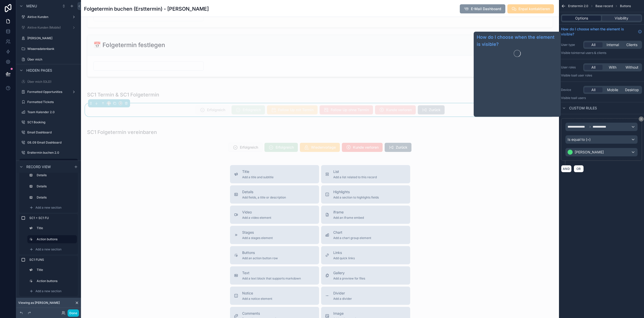 This screenshot has height=318, width=644. What do you see at coordinates (344, 258) in the screenshot?
I see `span: Add quick links` at bounding box center [344, 258].